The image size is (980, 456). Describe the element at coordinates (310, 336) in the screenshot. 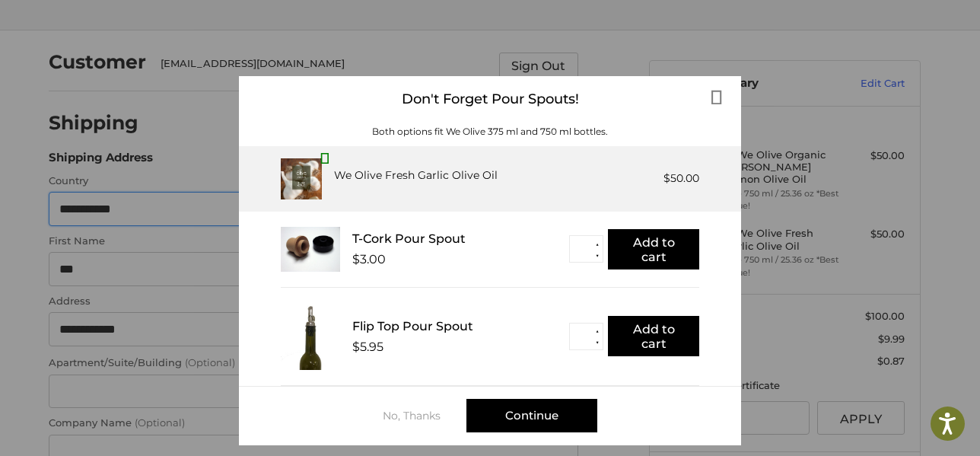

I see `img: FTPS_bottle__43406.1705089544.233.225.jpg` at that location.